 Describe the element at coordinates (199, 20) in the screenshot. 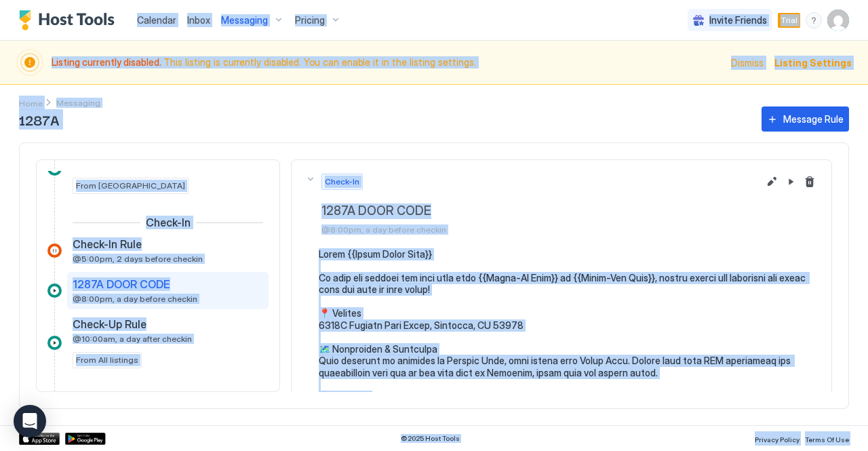

I see `a: Inbox` at that location.